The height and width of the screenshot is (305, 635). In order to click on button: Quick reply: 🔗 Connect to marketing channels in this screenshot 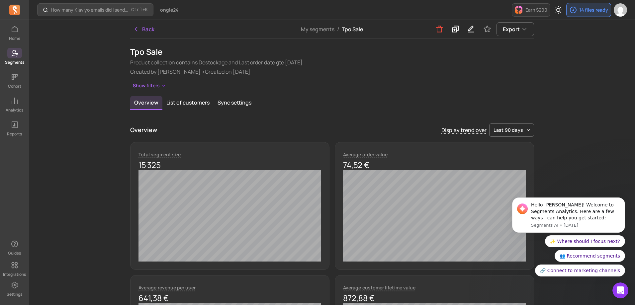, I will do `click(78, 82)`.